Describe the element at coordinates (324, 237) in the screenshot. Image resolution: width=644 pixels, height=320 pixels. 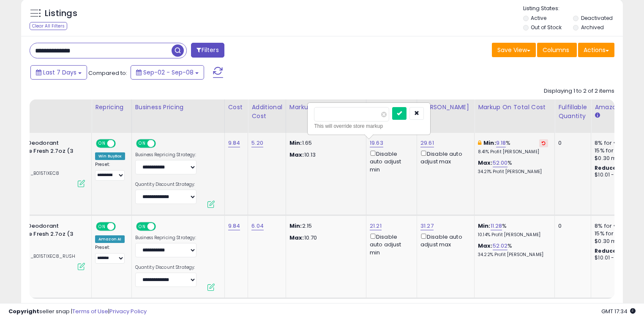
I see `p: 10.70` at that location.